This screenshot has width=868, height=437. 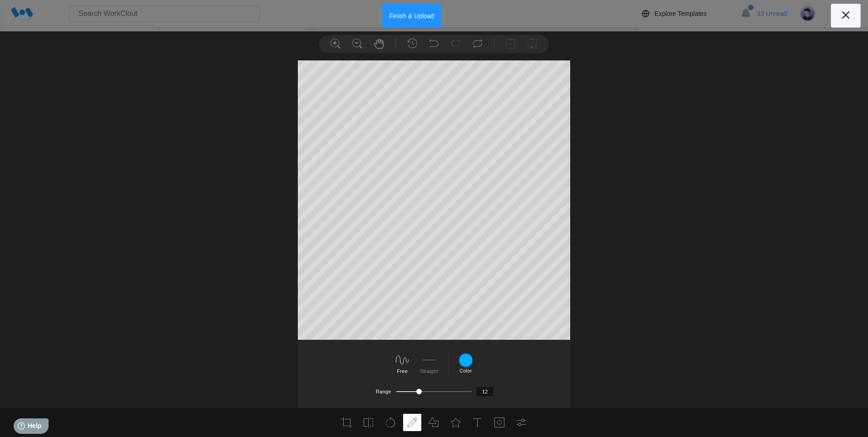 I want to click on label: Straight, so click(x=429, y=371).